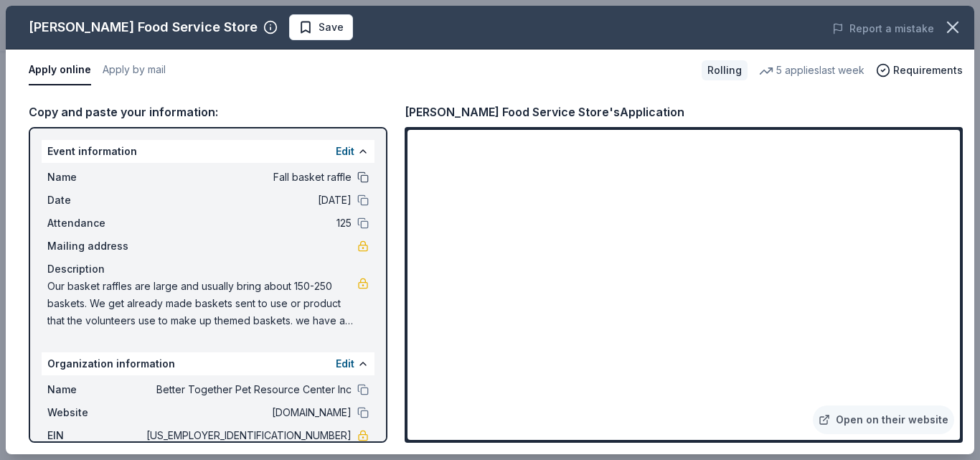  Describe the element at coordinates (95, 412) in the screenshot. I see `span: Website` at that location.